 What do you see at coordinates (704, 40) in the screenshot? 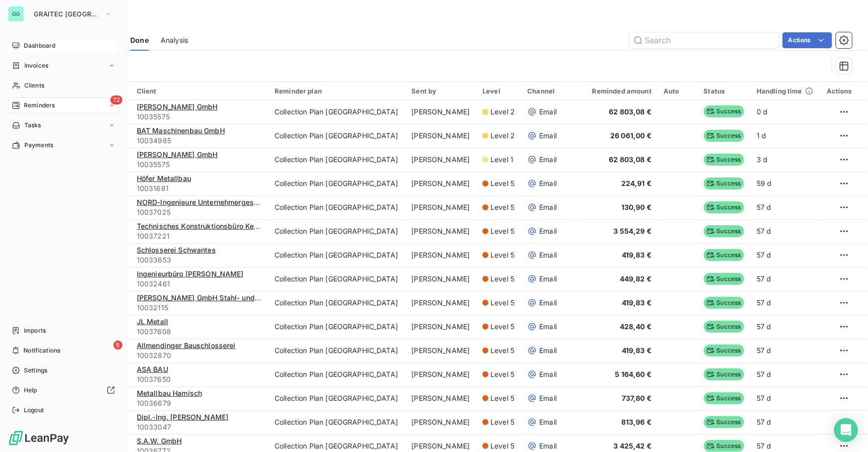
I see `input: Search` at bounding box center [704, 40].